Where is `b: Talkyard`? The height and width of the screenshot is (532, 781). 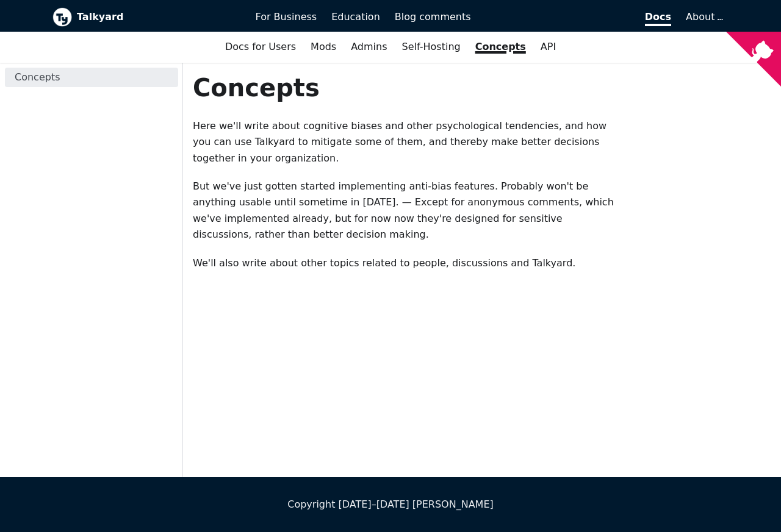 b: Talkyard is located at coordinates (157, 17).